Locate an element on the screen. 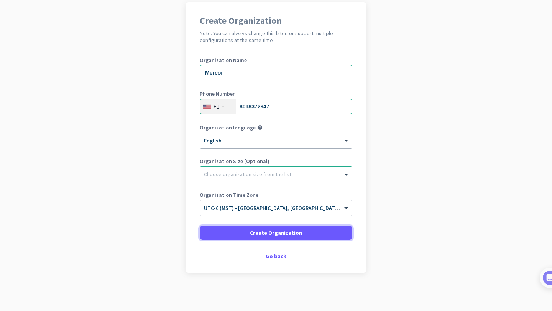 The image size is (552, 311). label: Phone Number is located at coordinates (276, 94).